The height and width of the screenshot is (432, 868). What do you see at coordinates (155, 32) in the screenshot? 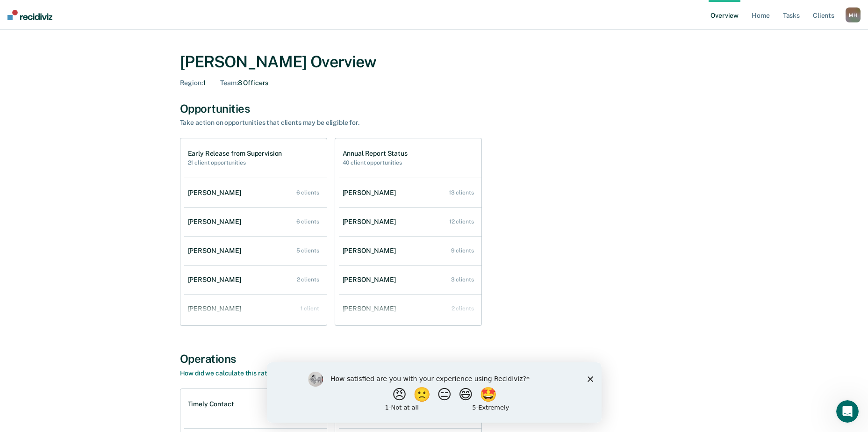
I see `button: 2` at bounding box center [155, 32].